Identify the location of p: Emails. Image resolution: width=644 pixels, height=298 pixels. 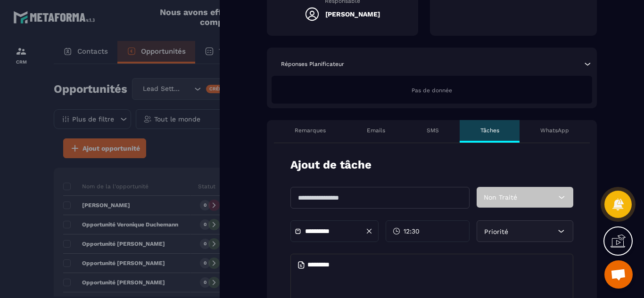
(376, 131).